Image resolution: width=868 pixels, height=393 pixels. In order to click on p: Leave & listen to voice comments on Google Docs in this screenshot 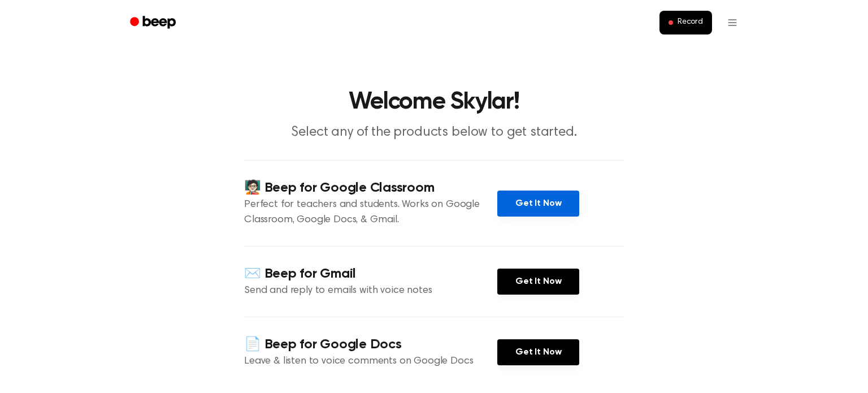, I will do `click(371, 362)`.